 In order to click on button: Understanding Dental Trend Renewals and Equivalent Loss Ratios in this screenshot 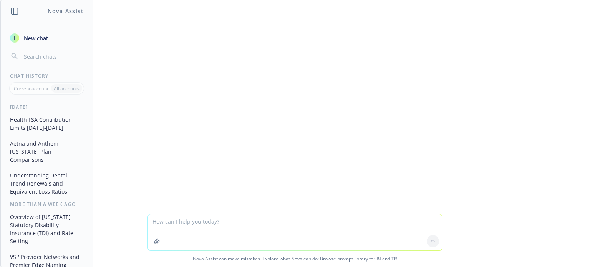, I will do `click(46, 183)`.